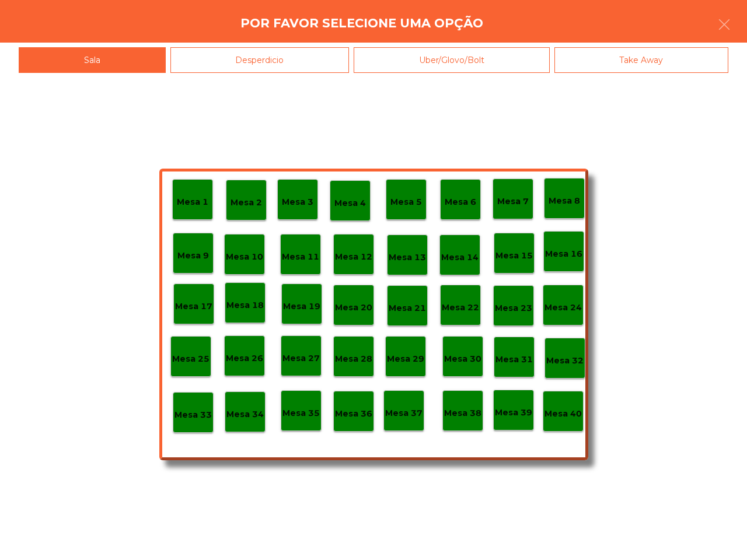 This screenshot has width=747, height=560. I want to click on p: Mesa 26, so click(244, 358).